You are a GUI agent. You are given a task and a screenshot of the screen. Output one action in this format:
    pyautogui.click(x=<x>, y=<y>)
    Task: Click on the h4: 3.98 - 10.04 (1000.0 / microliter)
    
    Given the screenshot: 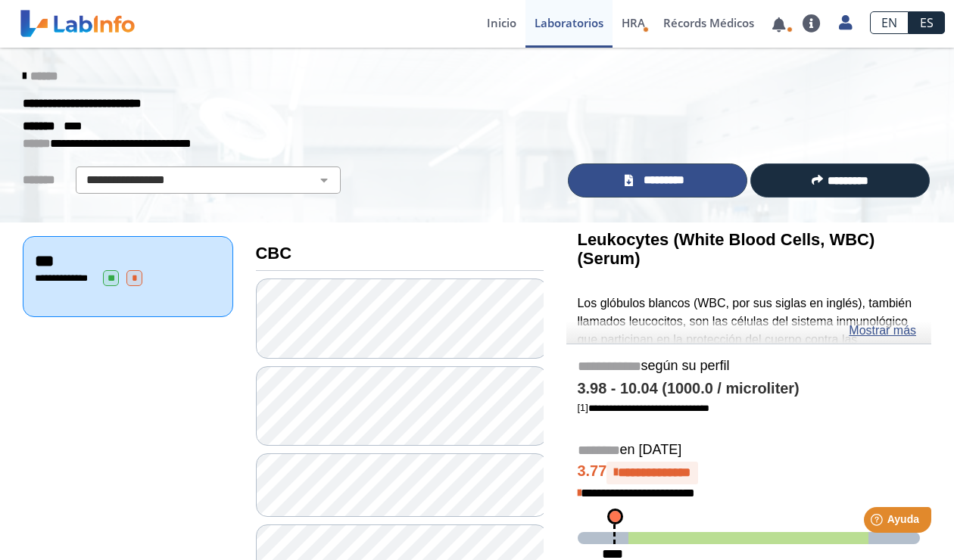 What is the action you would take?
    pyautogui.click(x=748, y=389)
    